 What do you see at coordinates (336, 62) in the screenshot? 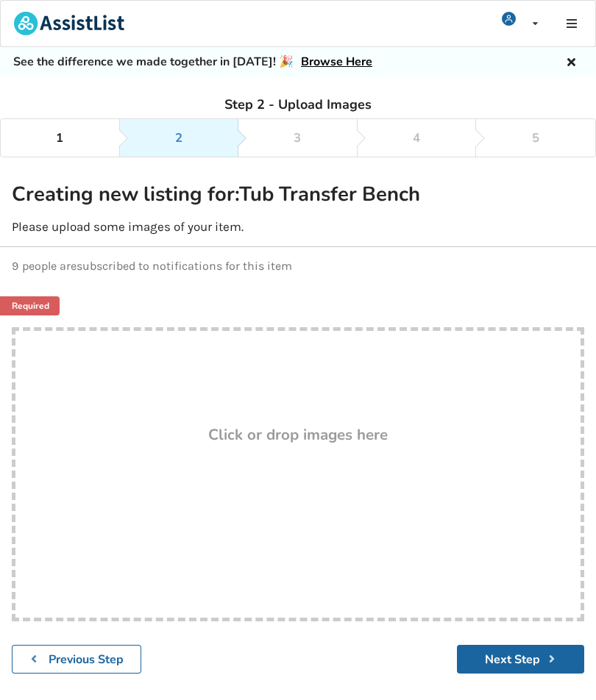
I see `a: Browse Here` at bounding box center [336, 62].